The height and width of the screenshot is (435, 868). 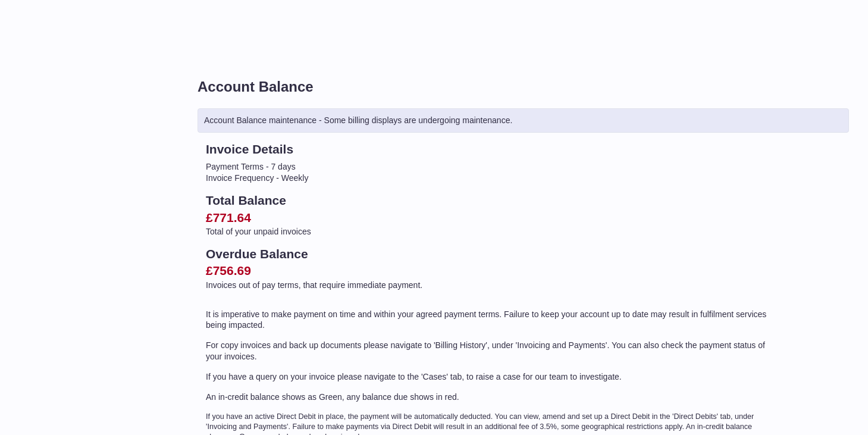 What do you see at coordinates (489, 178) in the screenshot?
I see `li: Invoice Frequency - Weekly` at bounding box center [489, 178].